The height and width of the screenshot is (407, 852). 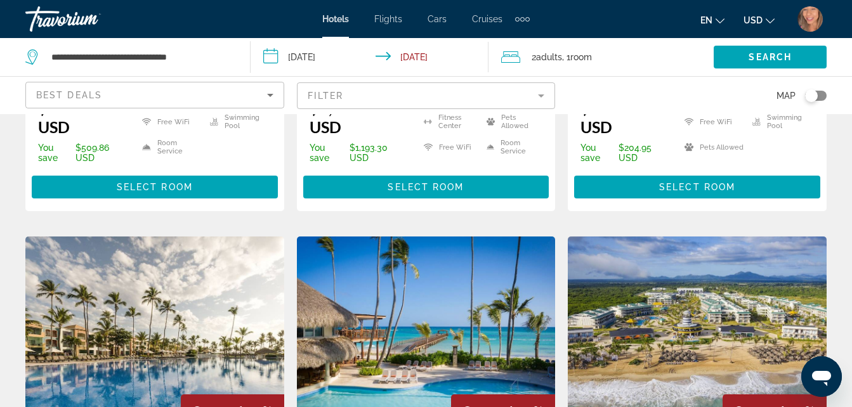 What do you see at coordinates (549, 57) in the screenshot?
I see `span: Adults` at bounding box center [549, 57].